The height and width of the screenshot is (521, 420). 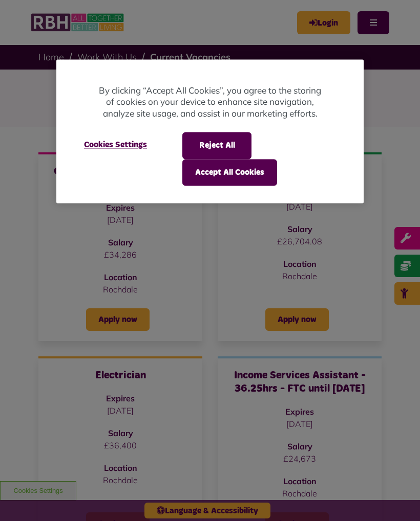 What do you see at coordinates (210, 131) in the screenshot?
I see `div: Cookie banner` at bounding box center [210, 131].